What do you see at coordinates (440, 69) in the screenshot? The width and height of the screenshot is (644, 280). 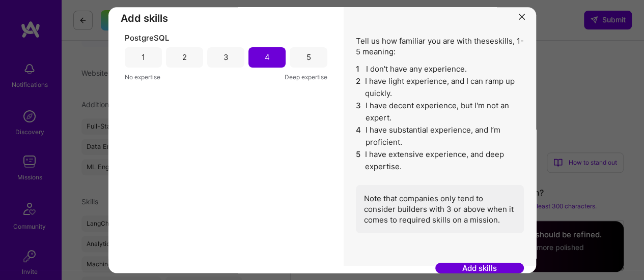 I see `li: I don't have any experience.` at bounding box center [440, 69].